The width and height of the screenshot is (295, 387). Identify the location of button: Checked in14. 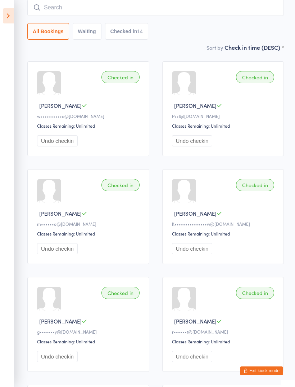
(127, 31).